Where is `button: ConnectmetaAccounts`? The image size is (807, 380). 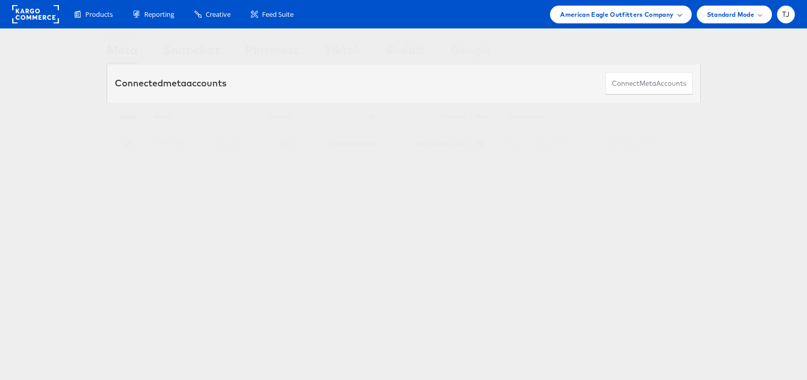
button: ConnectmetaAccounts is located at coordinates (649, 83).